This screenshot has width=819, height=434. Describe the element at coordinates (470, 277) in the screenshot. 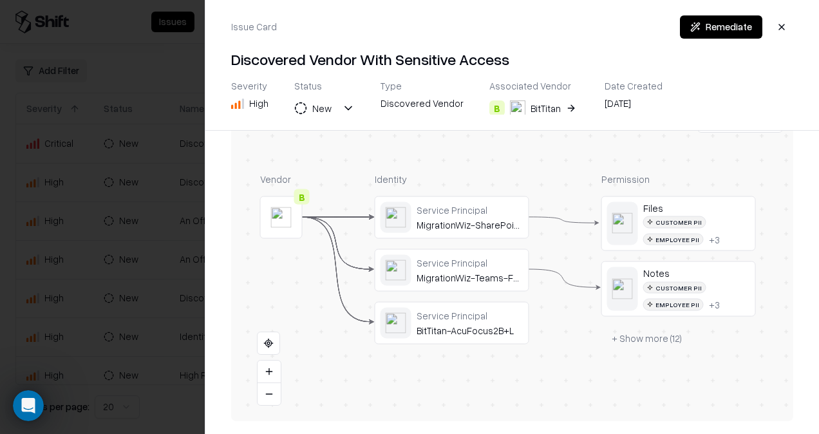

I see `div: MigrationWiz-Teams-FullControl` at that location.